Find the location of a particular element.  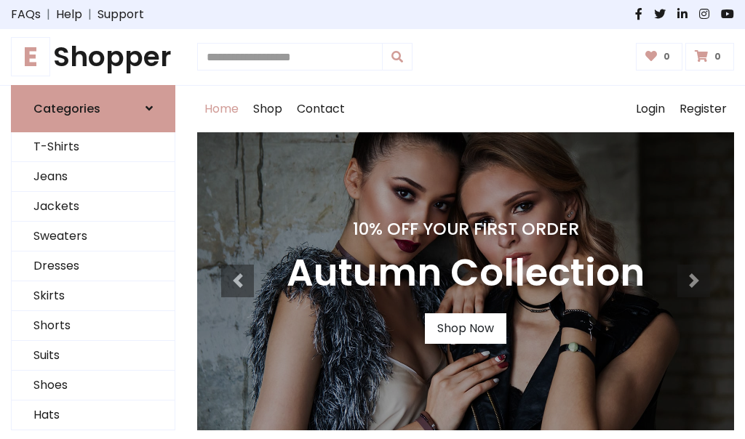

a: T-Shirts is located at coordinates (93, 147).